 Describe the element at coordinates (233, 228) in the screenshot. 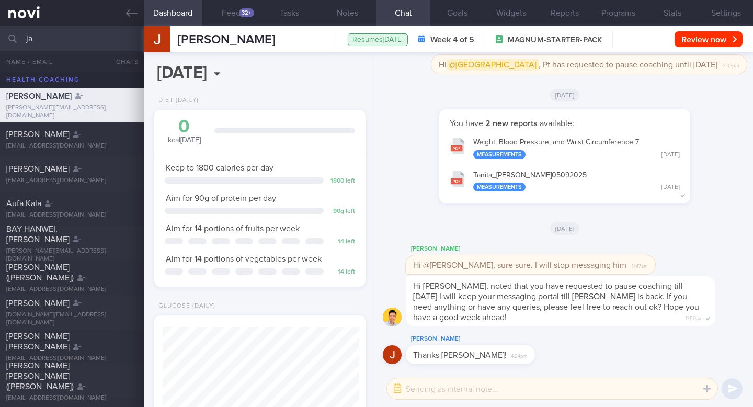

I see `span: Aim for 14 portions of fruits per week` at that location.